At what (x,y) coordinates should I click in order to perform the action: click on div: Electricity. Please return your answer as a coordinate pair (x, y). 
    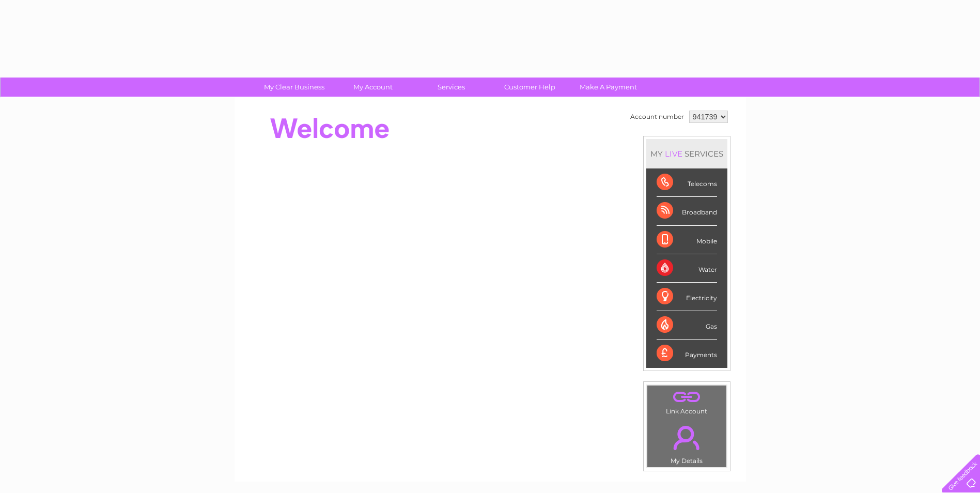
    Looking at the image, I should click on (687, 296).